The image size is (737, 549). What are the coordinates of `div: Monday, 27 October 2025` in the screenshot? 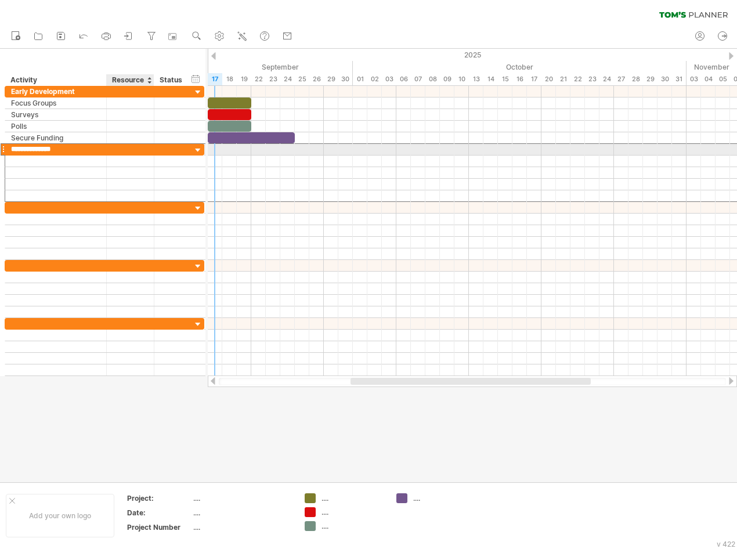 It's located at (621, 79).